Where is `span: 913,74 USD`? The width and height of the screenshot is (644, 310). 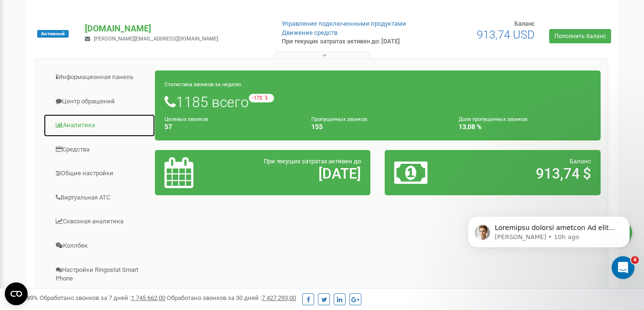 span: 913,74 USD is located at coordinates (506, 35).